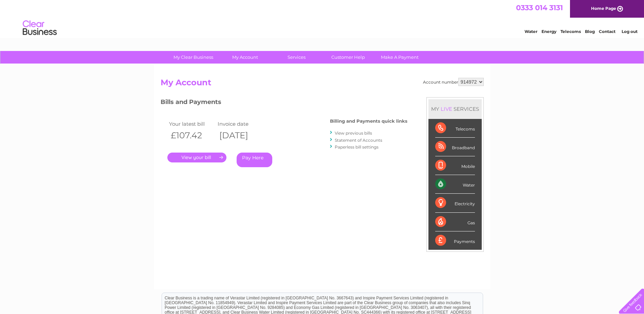 This screenshot has height=314, width=644. Describe the element at coordinates (193, 57) in the screenshot. I see `a: My Clear Business` at that location.